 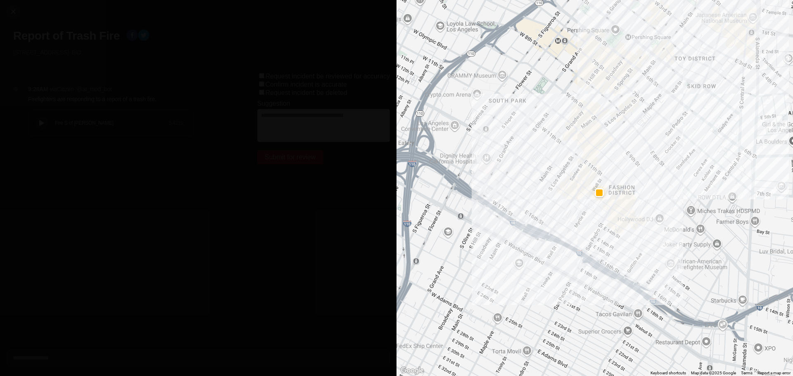 I want to click on p: Firefighters are responding to a report of a trash fire., so click(x=126, y=99).